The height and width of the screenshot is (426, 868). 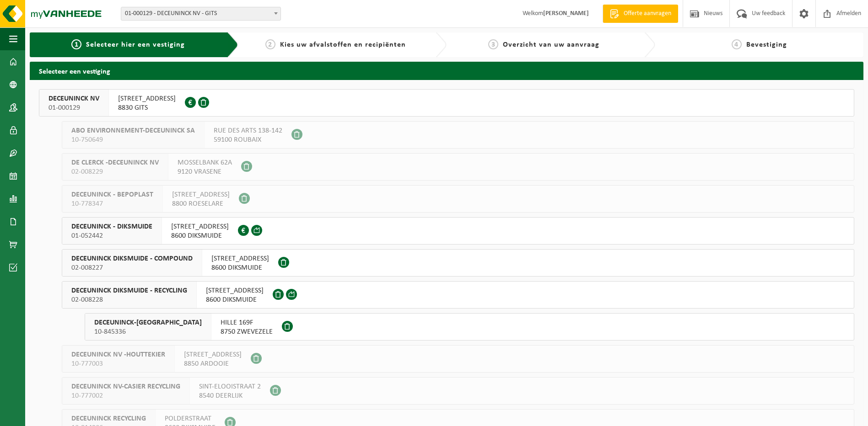 What do you see at coordinates (118, 355) in the screenshot?
I see `span: DECEUNINCK NV -HOUTTEKIER` at bounding box center [118, 355].